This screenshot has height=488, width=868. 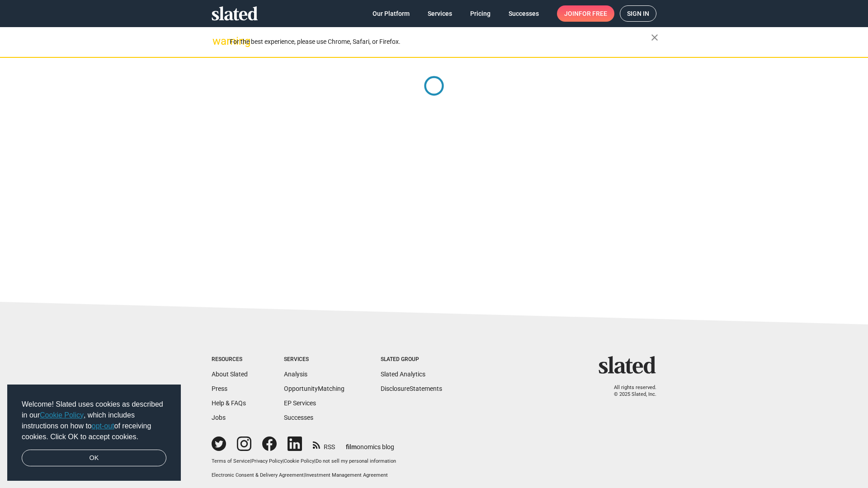 What do you see at coordinates (219, 389) in the screenshot?
I see `a: Press` at bounding box center [219, 389].